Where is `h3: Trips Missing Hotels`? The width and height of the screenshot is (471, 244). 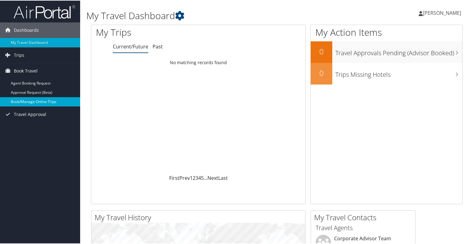 h3: Trips Missing Hotels is located at coordinates (399, 72).